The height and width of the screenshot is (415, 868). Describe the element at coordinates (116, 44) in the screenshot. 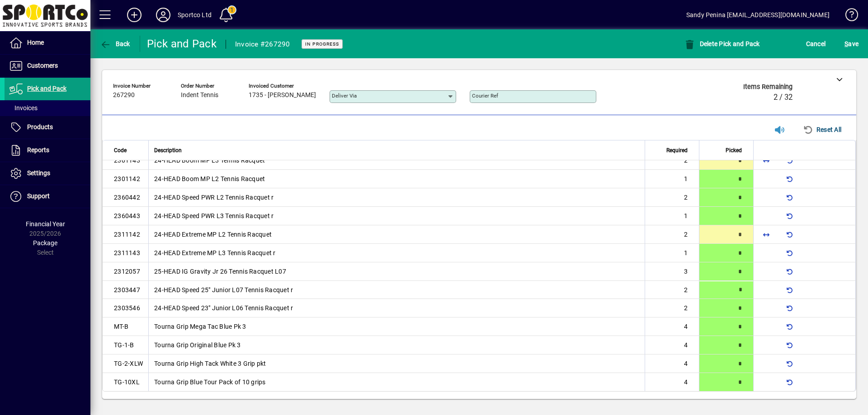

I see `app-page-header-button: Back` at that location.